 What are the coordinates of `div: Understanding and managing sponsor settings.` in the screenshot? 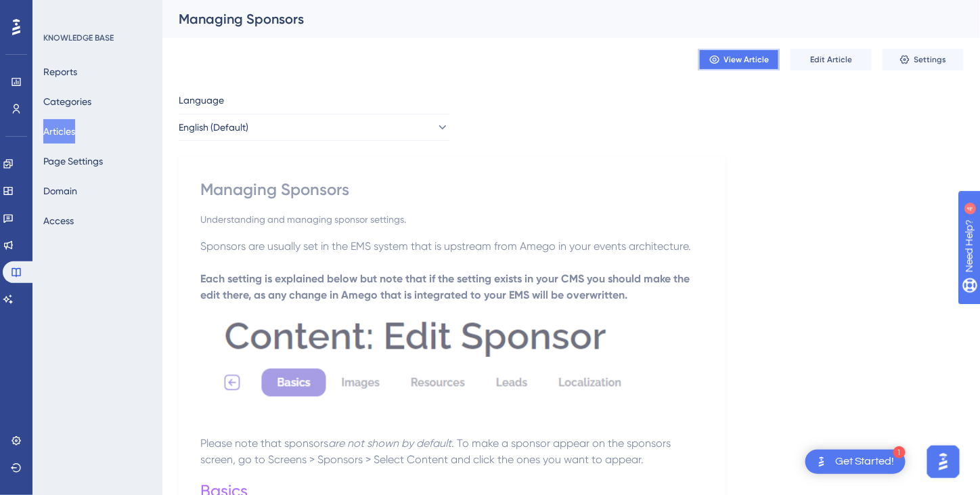 It's located at (452, 219).